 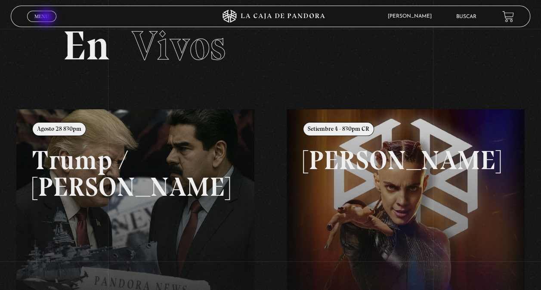 I want to click on h2: En, so click(x=270, y=46).